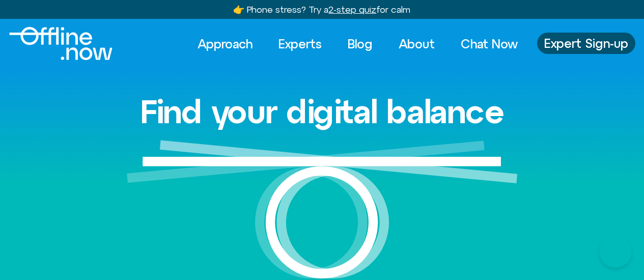 The image size is (644, 280). I want to click on u: 2-step quiz, so click(352, 9).